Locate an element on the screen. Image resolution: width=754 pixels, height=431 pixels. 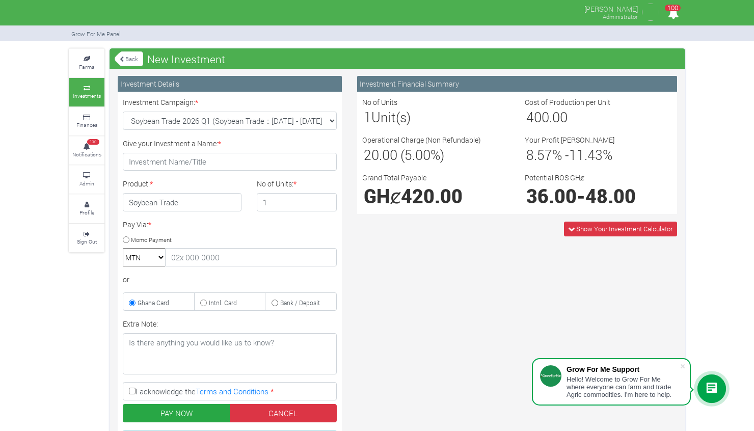
span: Show Your Investment Calculator is located at coordinates (624, 229).